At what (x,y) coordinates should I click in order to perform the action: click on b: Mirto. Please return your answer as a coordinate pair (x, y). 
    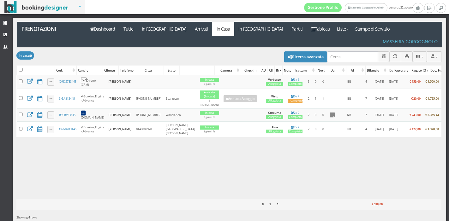
    Looking at the image, I should click on (274, 96).